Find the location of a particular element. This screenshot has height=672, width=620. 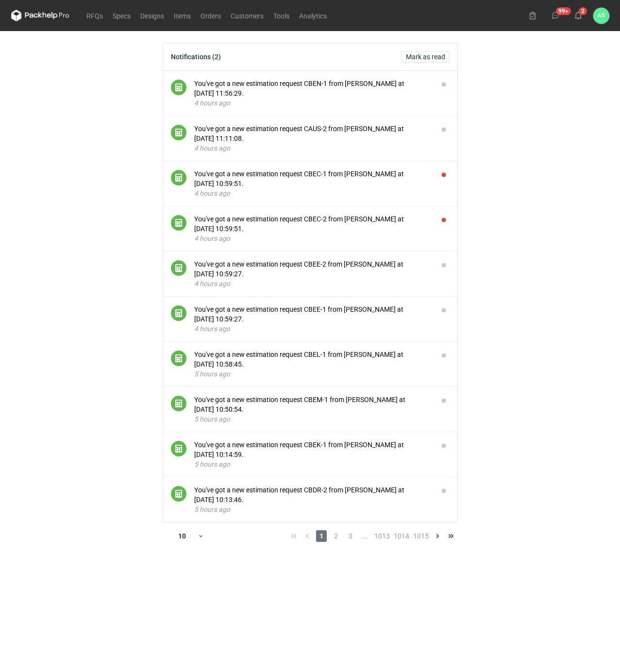

a: Orders is located at coordinates (211, 15).